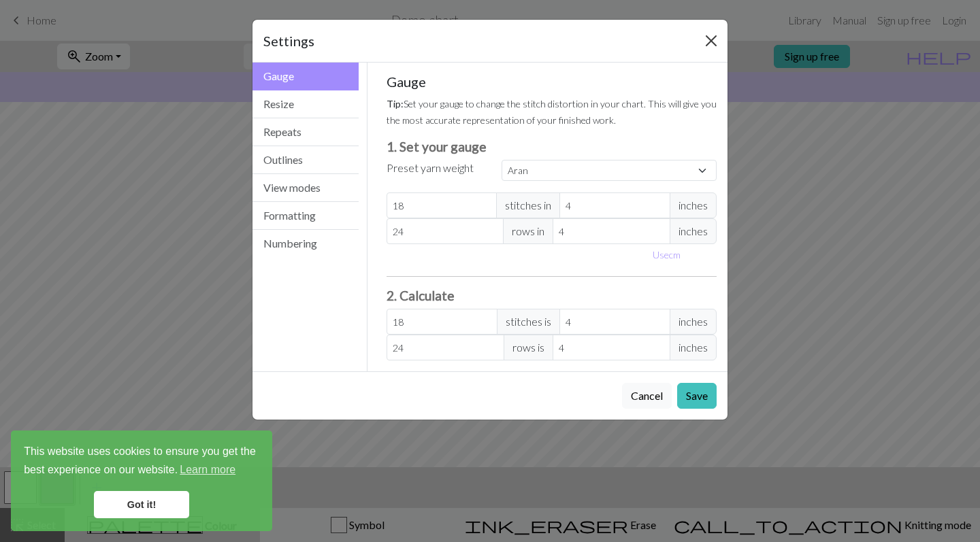 The width and height of the screenshot is (980, 542). Describe the element at coordinates (305, 104) in the screenshot. I see `button: Resize` at that location.